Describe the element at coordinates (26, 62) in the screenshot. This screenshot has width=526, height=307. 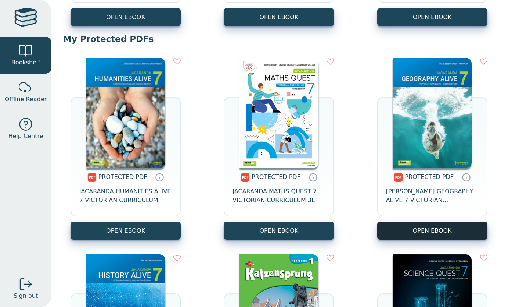
I see `span: Bookshelf` at that location.